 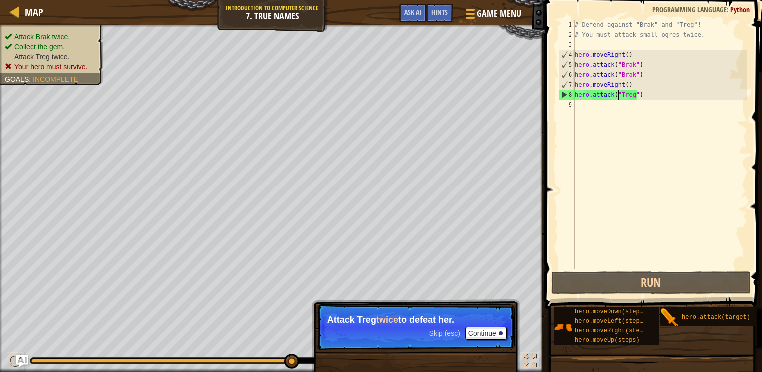 I want to click on div: 3, so click(x=567, y=45).